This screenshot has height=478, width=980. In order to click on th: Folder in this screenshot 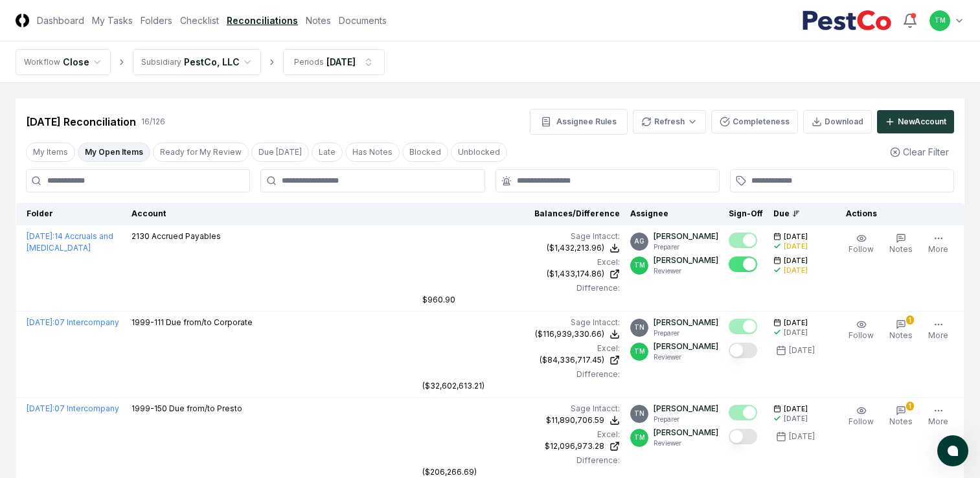, I will do `click(71, 214)`.